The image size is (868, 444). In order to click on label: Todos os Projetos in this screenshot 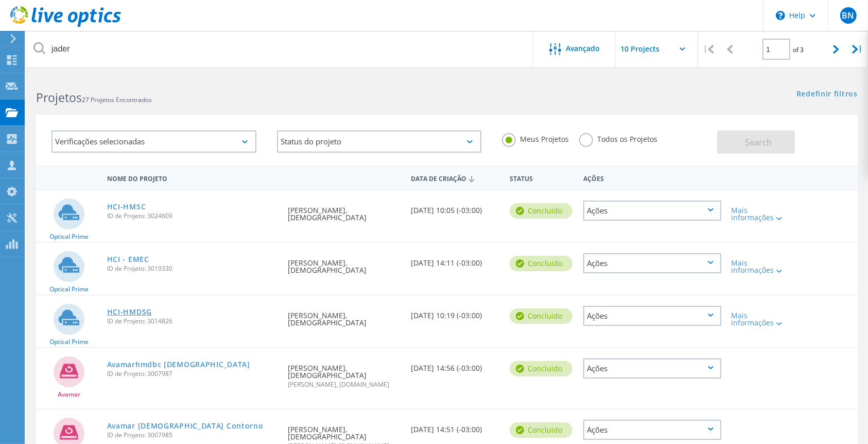, I will do `click(619, 138)`.